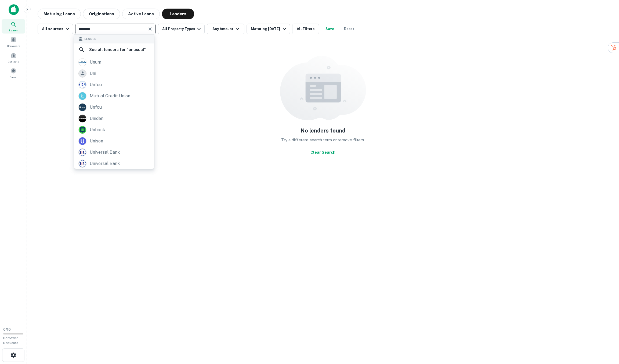 The image size is (619, 364). I want to click on a: Saved, so click(13, 73).